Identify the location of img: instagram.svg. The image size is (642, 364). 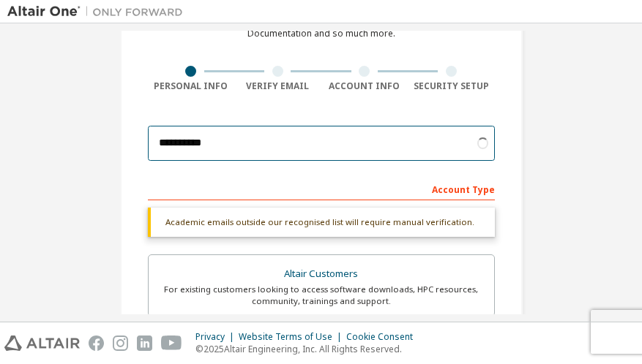
(120, 343).